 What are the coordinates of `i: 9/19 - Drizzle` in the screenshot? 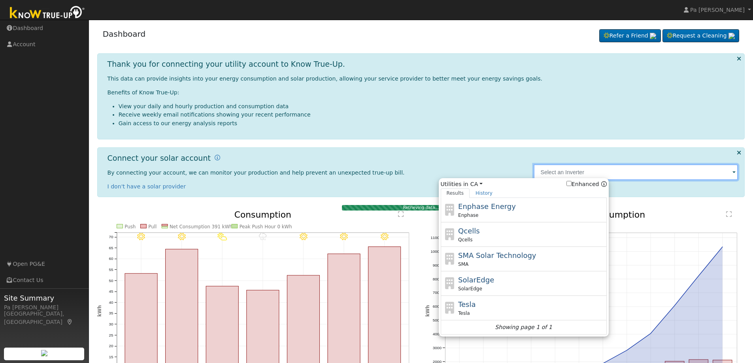 It's located at (262, 237).